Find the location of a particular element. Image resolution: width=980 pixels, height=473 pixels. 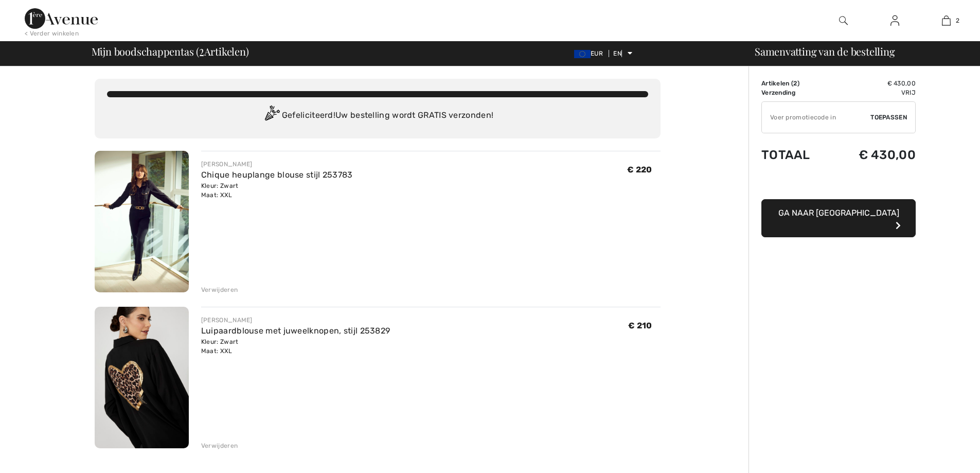

font: < Verder winkelen is located at coordinates (51, 34).